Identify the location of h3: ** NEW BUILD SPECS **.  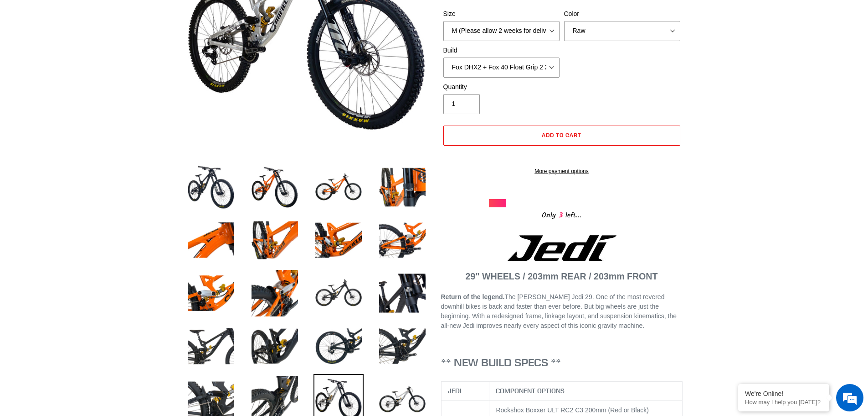
(562, 362).